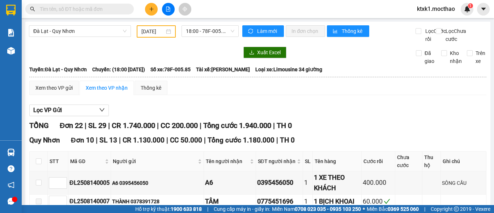 This screenshot has height=213, width=494. What do you see at coordinates (102, 110) in the screenshot?
I see `span: down` at bounding box center [102, 110].